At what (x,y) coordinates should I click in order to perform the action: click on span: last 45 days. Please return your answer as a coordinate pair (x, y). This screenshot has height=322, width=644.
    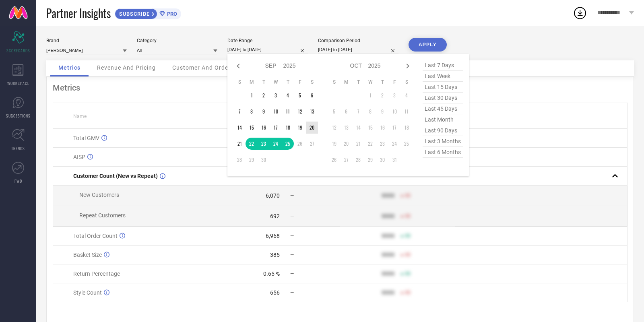
    Looking at the image, I should click on (442, 109).